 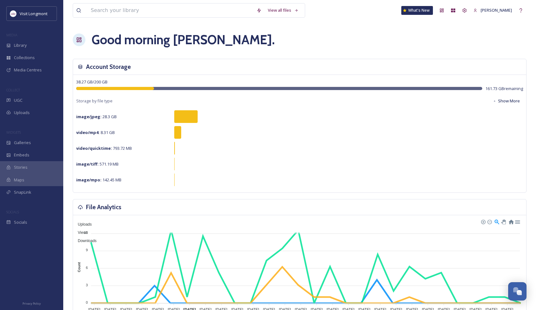 I want to click on strong: image/jpeg :, so click(x=89, y=117).